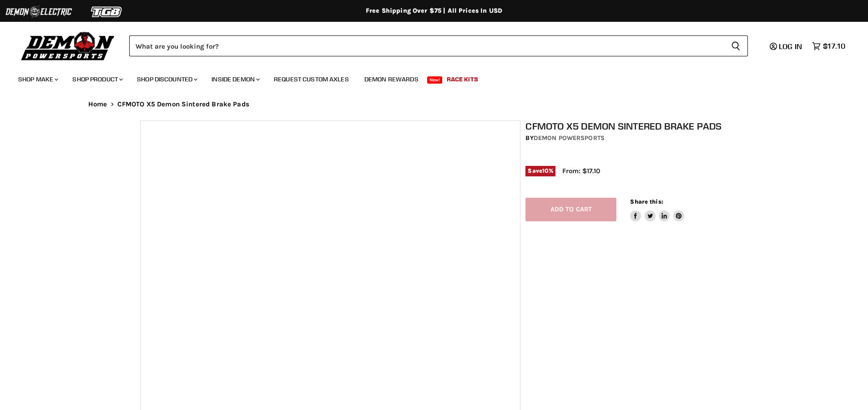  Describe the element at coordinates (184, 104) in the screenshot. I see `span: CFMOTO X5 Demon Sintered Brake Pads` at that location.